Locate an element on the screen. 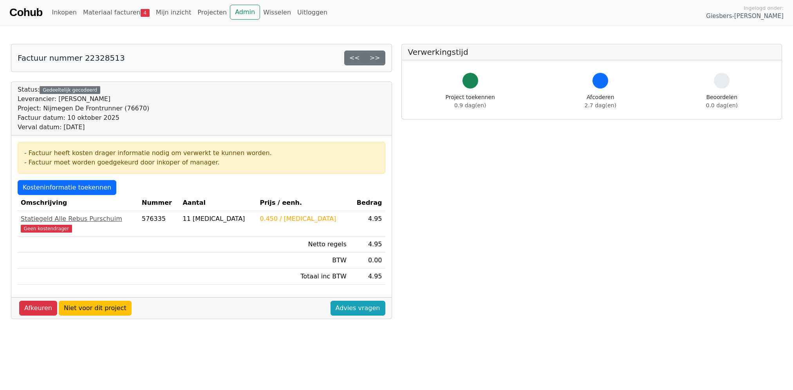 This screenshot has width=793, height=390. a: Statiegeld Alle Rebus PurschuimGeen kostendrager is located at coordinates (78, 223).